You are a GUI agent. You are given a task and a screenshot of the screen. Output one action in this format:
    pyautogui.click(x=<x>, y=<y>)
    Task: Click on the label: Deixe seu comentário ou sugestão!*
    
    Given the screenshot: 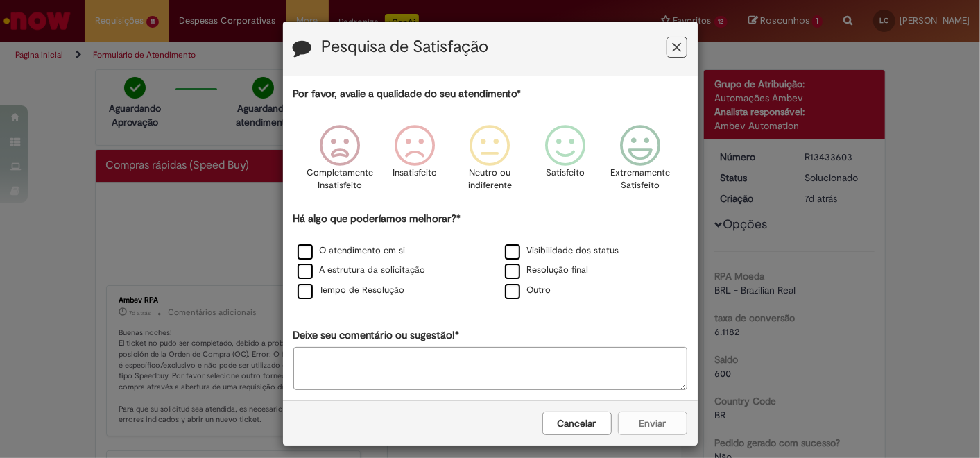 What is the action you would take?
    pyautogui.click(x=376, y=335)
    